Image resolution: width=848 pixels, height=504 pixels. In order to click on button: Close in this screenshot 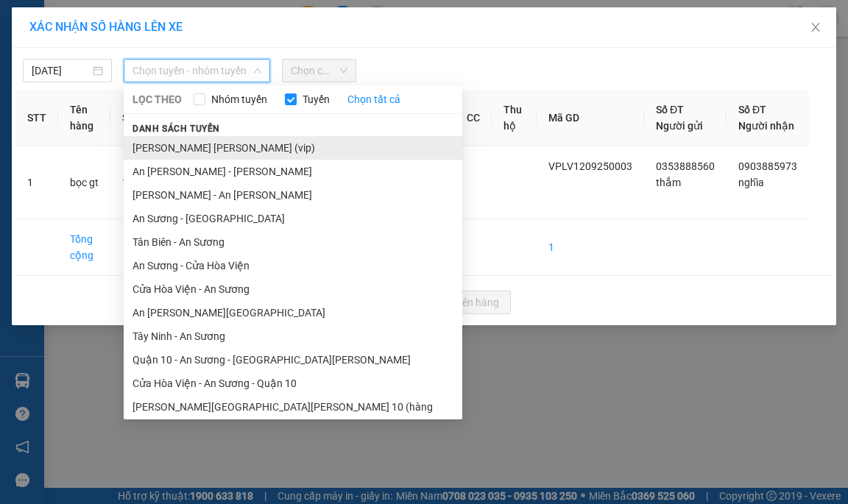, I will do `click(815, 28)`.